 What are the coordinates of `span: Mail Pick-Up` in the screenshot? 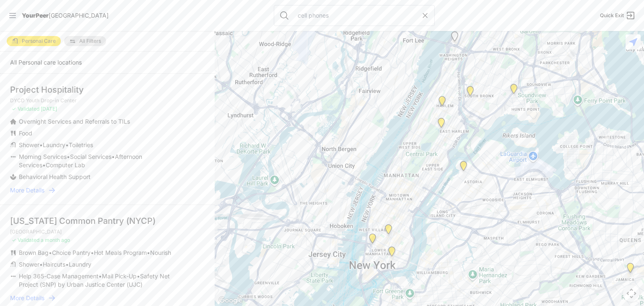 It's located at (119, 276).